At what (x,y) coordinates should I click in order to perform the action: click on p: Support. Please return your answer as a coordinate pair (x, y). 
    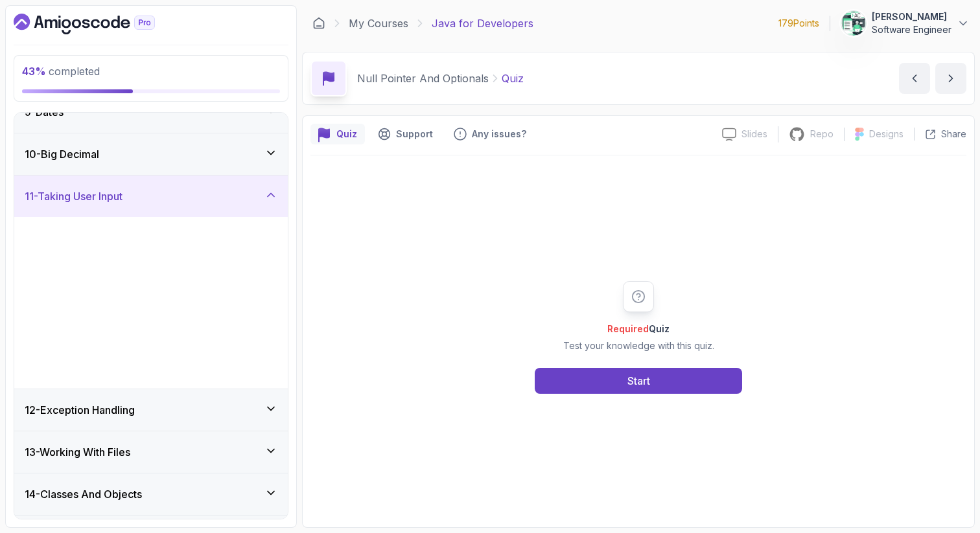
    Looking at the image, I should click on (414, 134).